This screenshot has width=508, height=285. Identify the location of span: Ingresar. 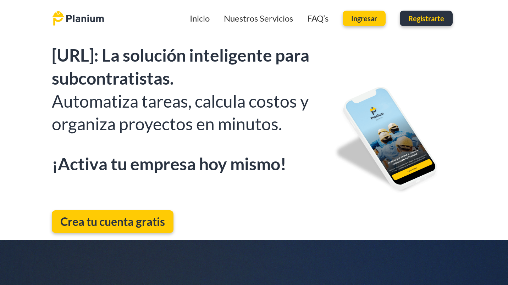
(364, 18).